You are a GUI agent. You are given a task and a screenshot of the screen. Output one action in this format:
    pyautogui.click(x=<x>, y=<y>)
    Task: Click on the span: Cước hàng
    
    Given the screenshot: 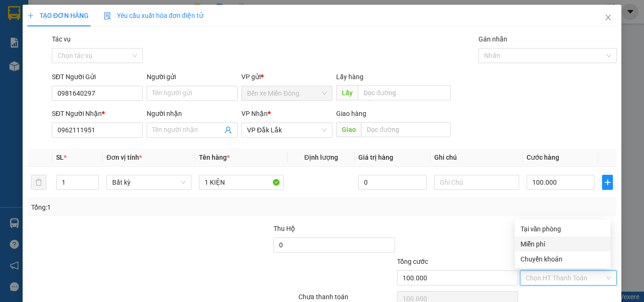 What is the action you would take?
    pyautogui.click(x=543, y=158)
    